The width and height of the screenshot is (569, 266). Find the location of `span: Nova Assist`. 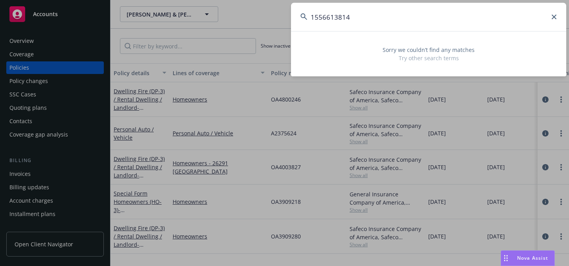

span: Nova Assist is located at coordinates (533, 258).